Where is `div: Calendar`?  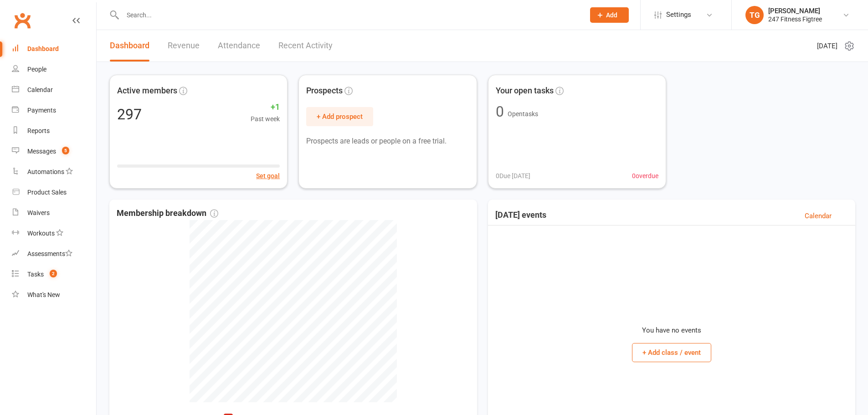
div: Calendar is located at coordinates (40, 90).